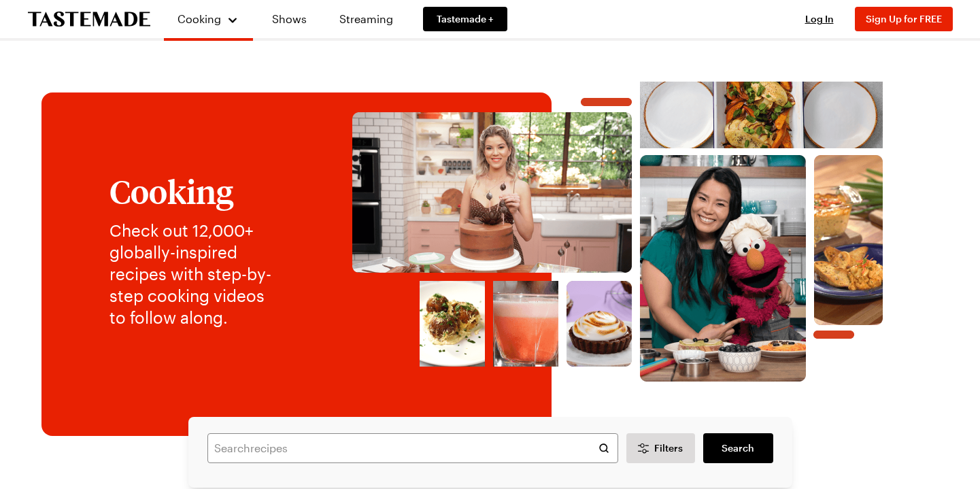 Image resolution: width=980 pixels, height=489 pixels. I want to click on span: Tastemade +, so click(465, 19).